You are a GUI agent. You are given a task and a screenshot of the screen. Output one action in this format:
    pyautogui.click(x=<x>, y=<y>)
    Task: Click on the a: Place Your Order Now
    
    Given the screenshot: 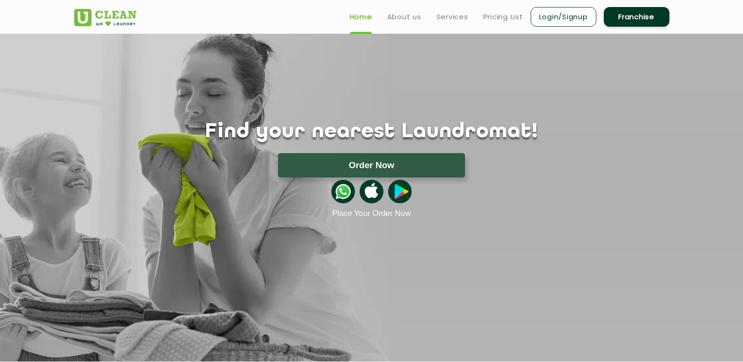 What is the action you would take?
    pyautogui.click(x=371, y=214)
    